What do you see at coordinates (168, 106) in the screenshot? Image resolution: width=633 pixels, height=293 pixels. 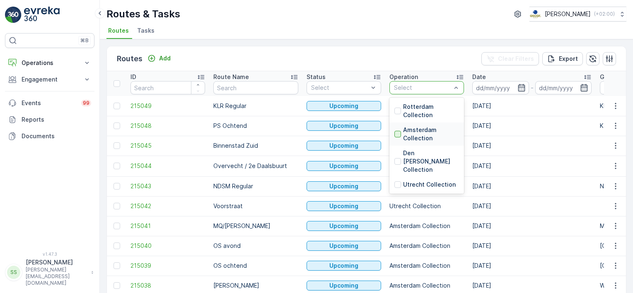 I see `a: 215049` at bounding box center [168, 106].